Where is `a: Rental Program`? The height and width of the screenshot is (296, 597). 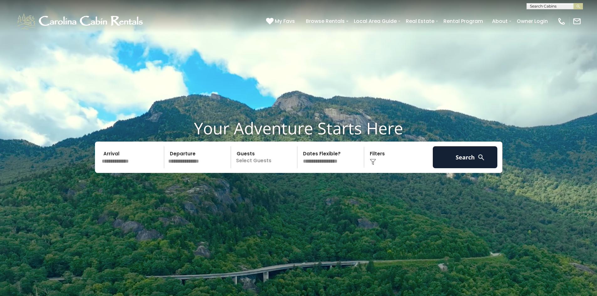
a: Rental Program is located at coordinates (463, 21).